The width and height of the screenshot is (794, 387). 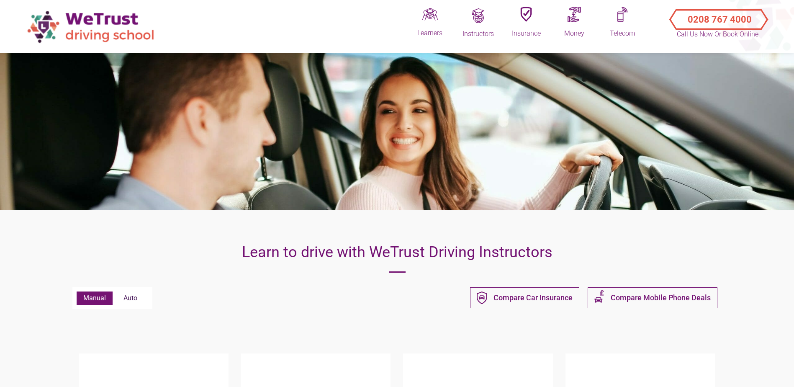 What do you see at coordinates (95, 298) in the screenshot?
I see `label: Manual` at bounding box center [95, 298].